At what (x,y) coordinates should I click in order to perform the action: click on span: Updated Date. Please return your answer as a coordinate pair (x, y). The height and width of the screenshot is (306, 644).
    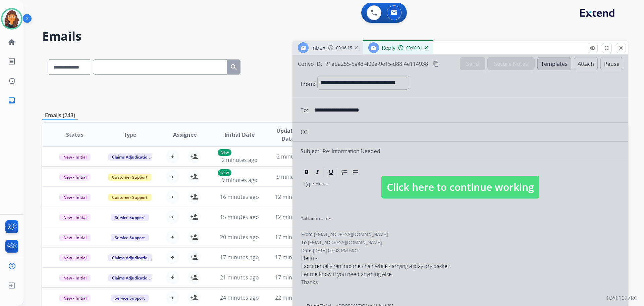
    Looking at the image, I should click on (288, 135).